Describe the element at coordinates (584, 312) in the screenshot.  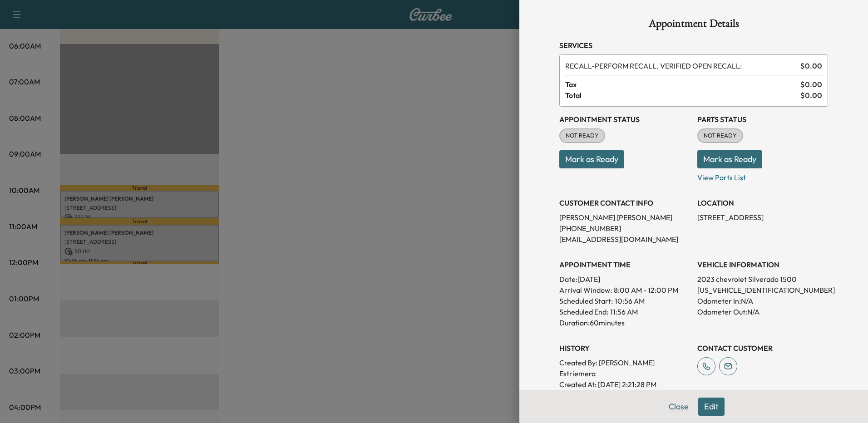
I see `p: Scheduled End:` at that location.